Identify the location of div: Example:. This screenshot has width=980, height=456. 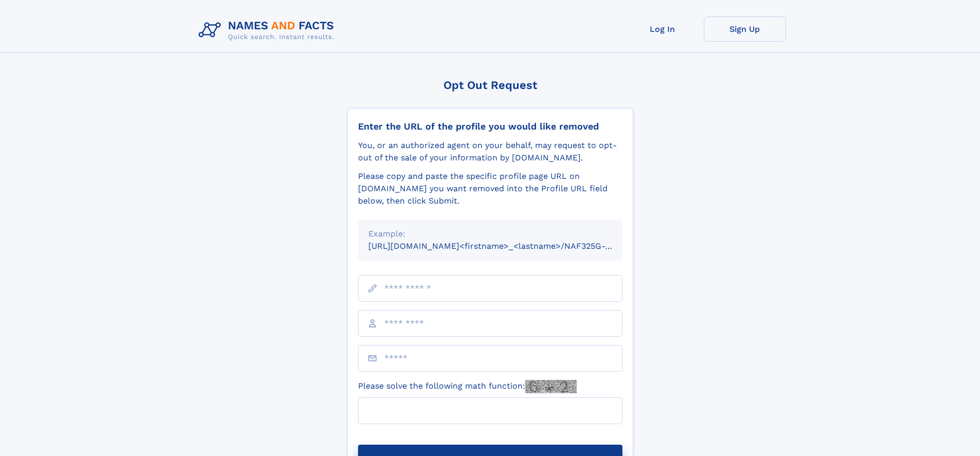
(490, 234).